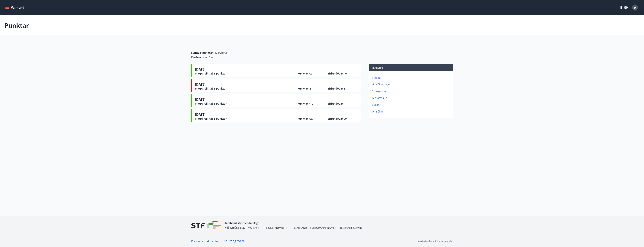  Describe the element at coordinates (235, 241) in the screenshot. I see `a: Spurt og svarað` at that location.